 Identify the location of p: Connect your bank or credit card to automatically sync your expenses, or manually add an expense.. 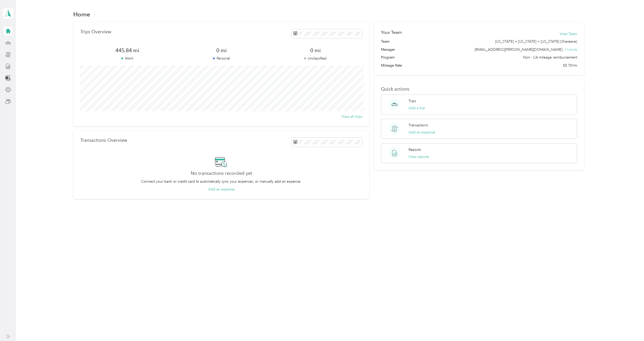
(221, 182).